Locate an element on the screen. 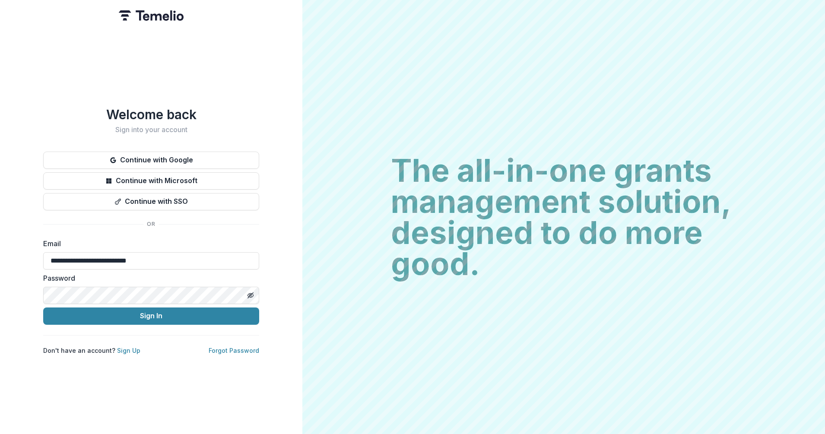 The width and height of the screenshot is (825, 434). label: Password is located at coordinates (149, 278).